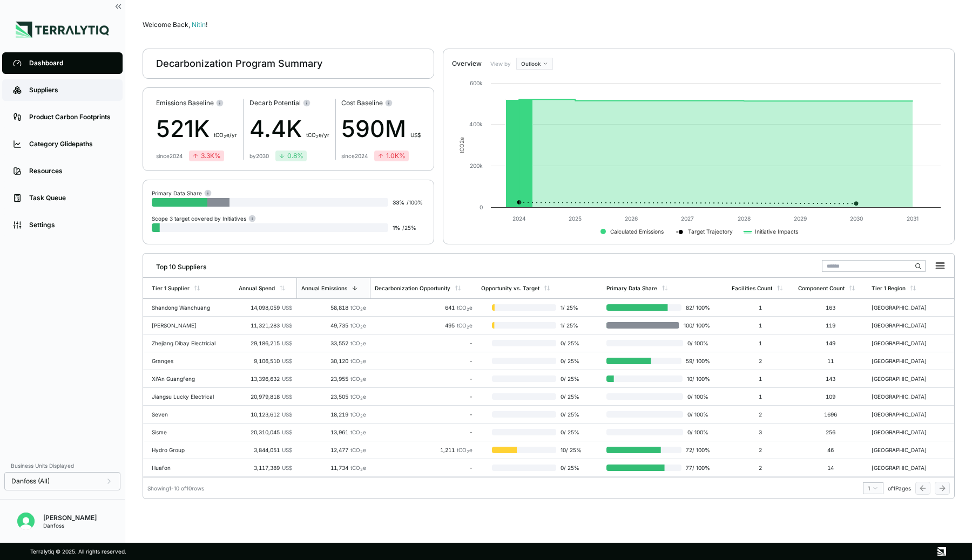 The width and height of the screenshot is (972, 560). What do you see at coordinates (199, 24) in the screenshot?
I see `span: Nitin` at bounding box center [199, 24].